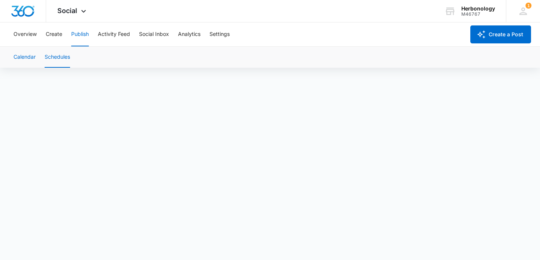 The width and height of the screenshot is (540, 260). What do you see at coordinates (67, 10) in the screenshot?
I see `span: Social` at bounding box center [67, 10].